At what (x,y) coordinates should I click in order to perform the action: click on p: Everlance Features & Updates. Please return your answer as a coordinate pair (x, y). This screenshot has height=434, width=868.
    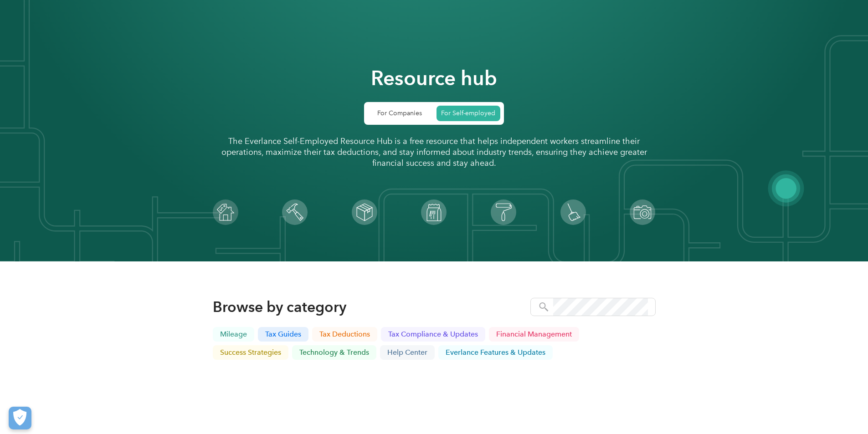
    Looking at the image, I should click on (495, 352).